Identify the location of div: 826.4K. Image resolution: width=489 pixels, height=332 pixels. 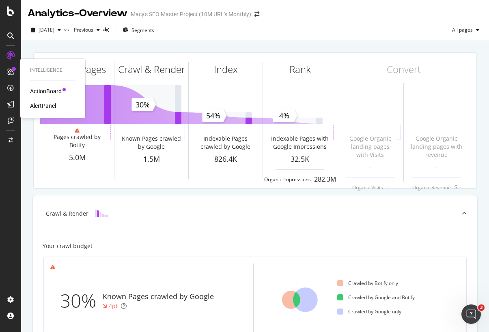
(226, 159).